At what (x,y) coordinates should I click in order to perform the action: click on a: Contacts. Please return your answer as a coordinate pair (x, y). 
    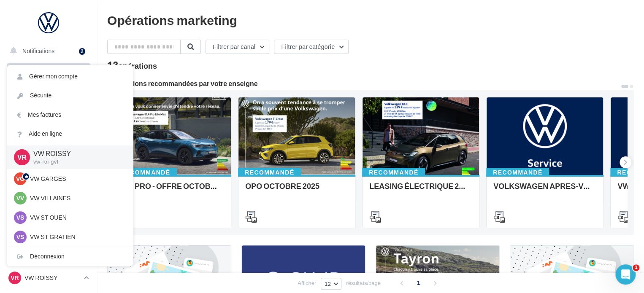
    Looking at the image, I should click on (48, 157).